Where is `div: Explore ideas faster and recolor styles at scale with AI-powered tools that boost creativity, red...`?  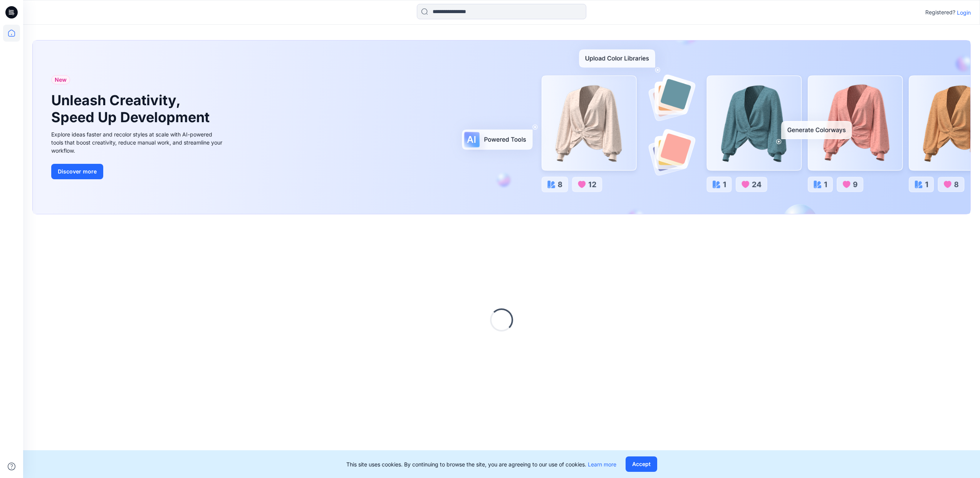
div: Explore ideas faster and recolor styles at scale with AI-powered tools that boost creativity, red... is located at coordinates (138, 142).